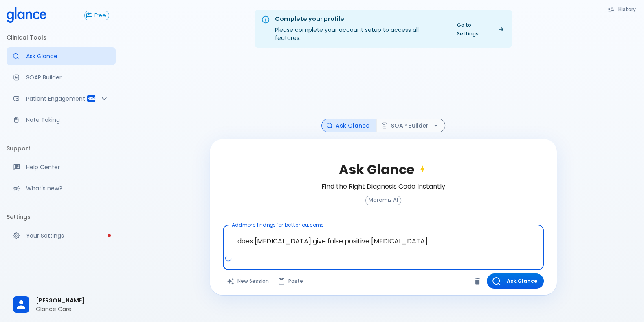 This screenshot has width=644, height=322. I want to click on p: SOAP Builder, so click(68, 77).